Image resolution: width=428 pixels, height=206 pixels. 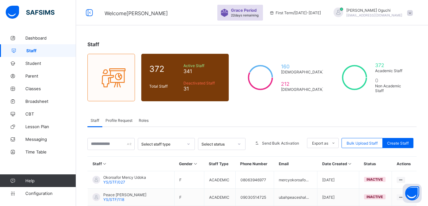 I want to click on span: Non Academic Staff, so click(x=392, y=88).